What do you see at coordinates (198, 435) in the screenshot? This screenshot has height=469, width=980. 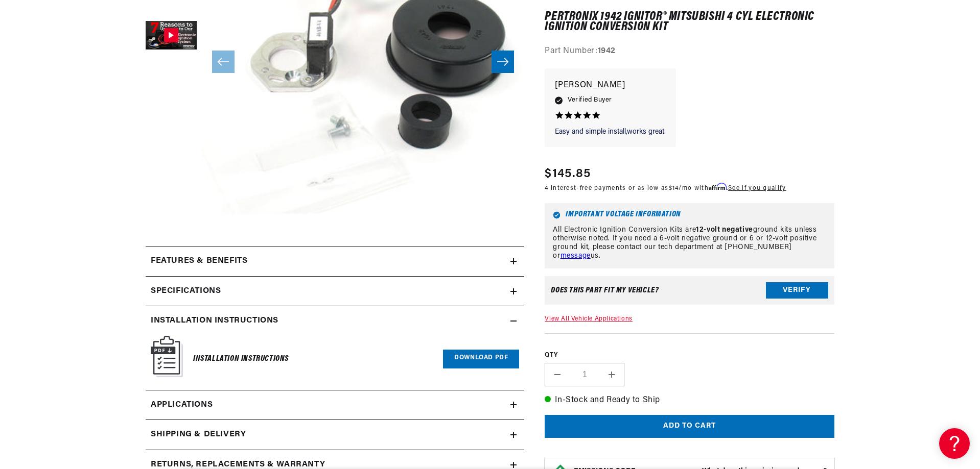 I see `h2: Shipping & Delivery` at bounding box center [198, 435].